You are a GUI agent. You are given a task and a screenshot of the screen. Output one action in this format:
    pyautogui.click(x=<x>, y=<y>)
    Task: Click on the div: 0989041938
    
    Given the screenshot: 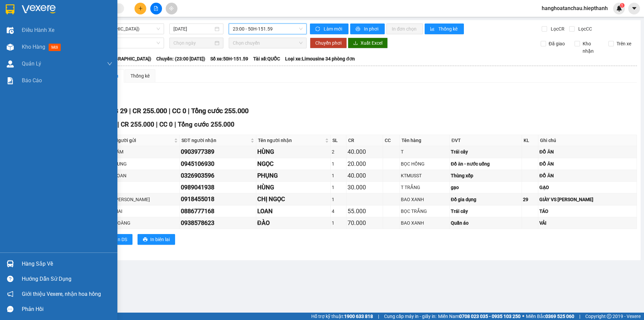 What is the action you would take?
    pyautogui.click(x=218, y=187)
    